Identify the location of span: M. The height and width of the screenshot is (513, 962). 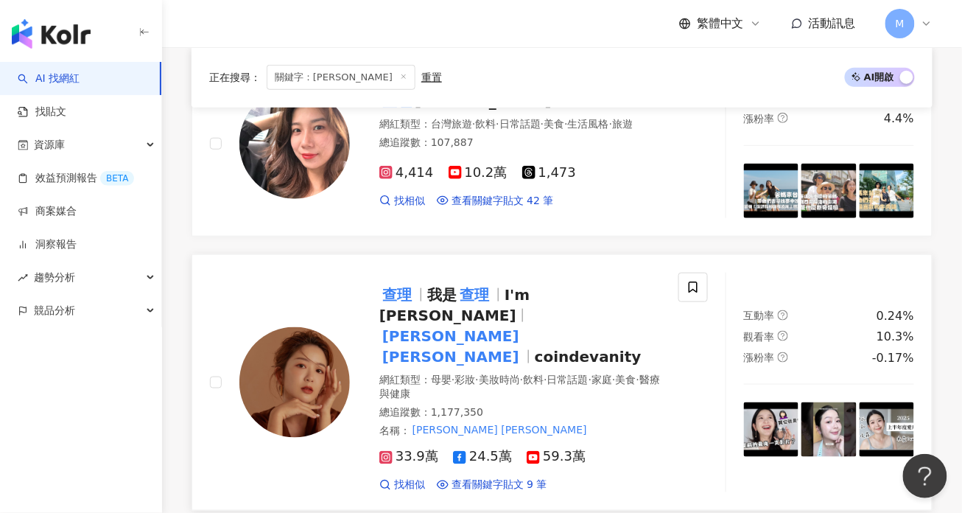
(901, 24).